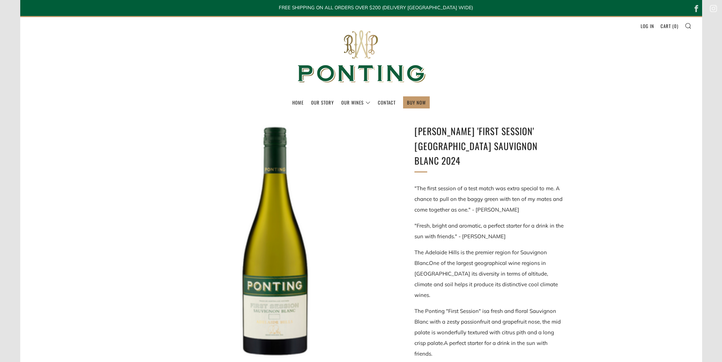  What do you see at coordinates (489, 199) in the screenshot?
I see `p: "The first session of a test match was extra special to me. A chance to pull on the baggy green w...` at bounding box center [489, 199].